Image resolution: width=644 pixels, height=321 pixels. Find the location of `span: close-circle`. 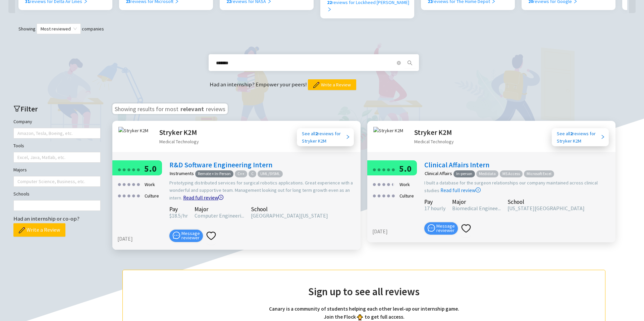

span: close-circle is located at coordinates (399, 63).